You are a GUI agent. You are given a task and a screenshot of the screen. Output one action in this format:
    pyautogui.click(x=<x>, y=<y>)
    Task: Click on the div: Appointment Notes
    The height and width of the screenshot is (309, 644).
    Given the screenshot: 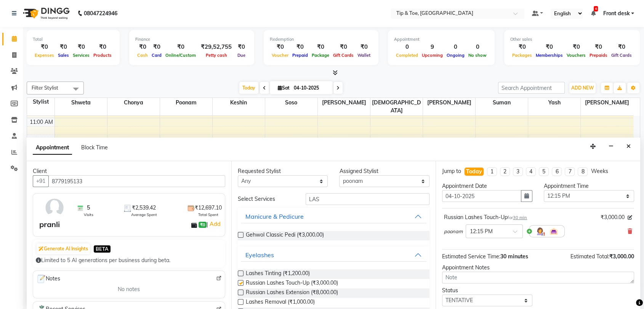 What is the action you would take?
    pyautogui.click(x=539, y=267)
    